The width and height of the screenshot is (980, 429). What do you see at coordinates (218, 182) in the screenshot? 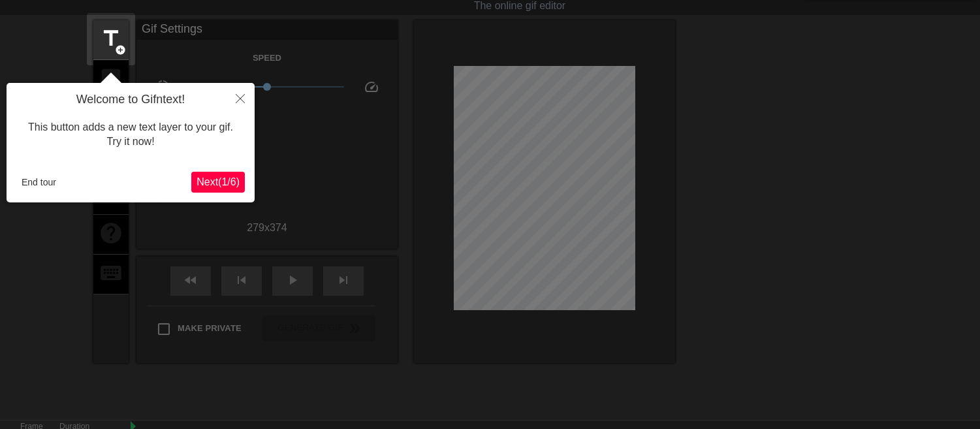
I see `button: Next` at bounding box center [218, 182].